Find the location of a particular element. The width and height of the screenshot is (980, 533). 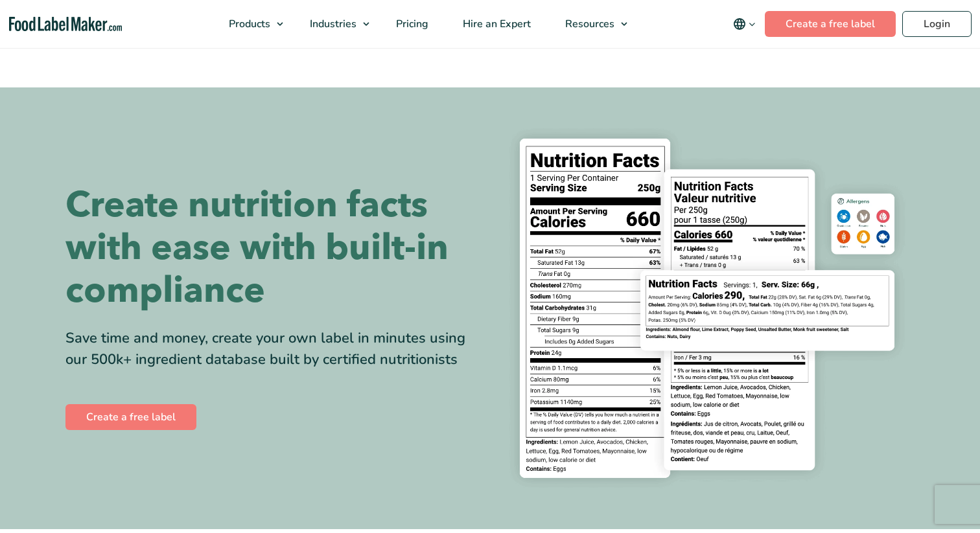

span: Resources is located at coordinates (588, 24).